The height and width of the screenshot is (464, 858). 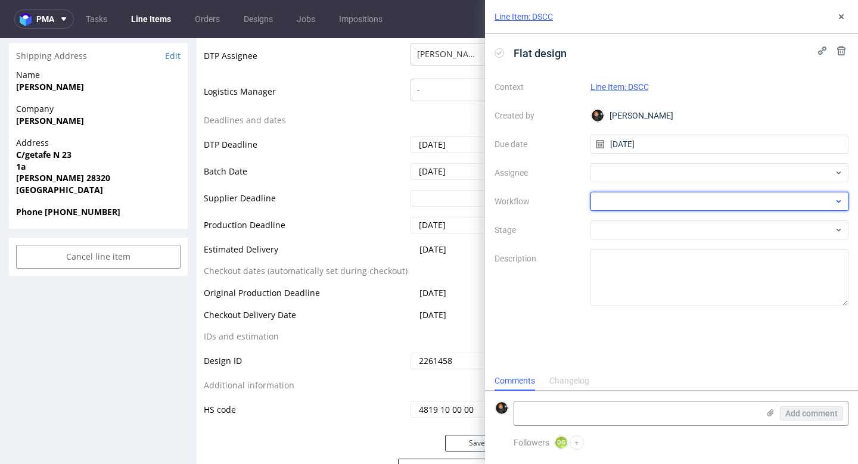 I want to click on a: Orders, so click(x=207, y=19).